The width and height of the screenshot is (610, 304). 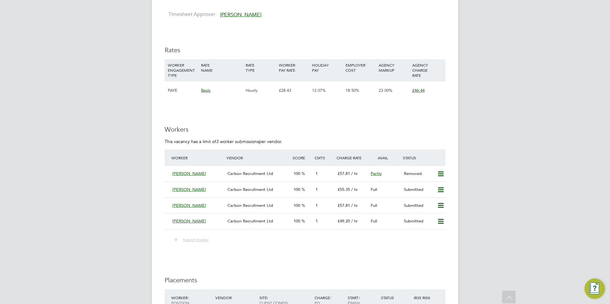 What do you see at coordinates (423, 298) in the screenshot?
I see `div: IR35 Risk` at bounding box center [423, 298].